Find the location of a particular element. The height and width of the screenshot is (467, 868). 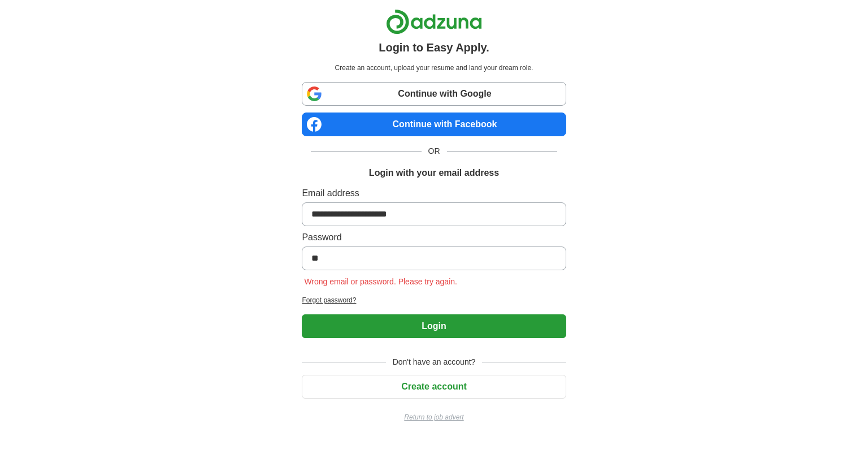

p: Create an account, upload your resume and land your dream role. is located at coordinates (433, 68).